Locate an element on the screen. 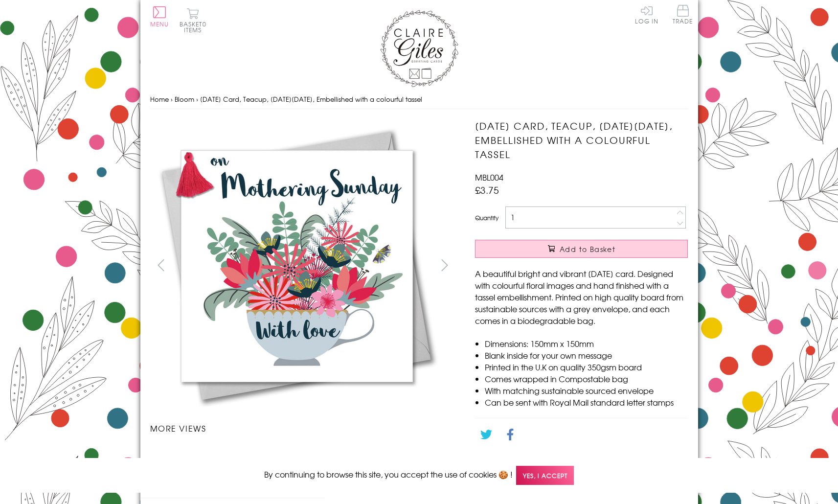  img: Claire Giles Greetings Cards is located at coordinates (419, 48).